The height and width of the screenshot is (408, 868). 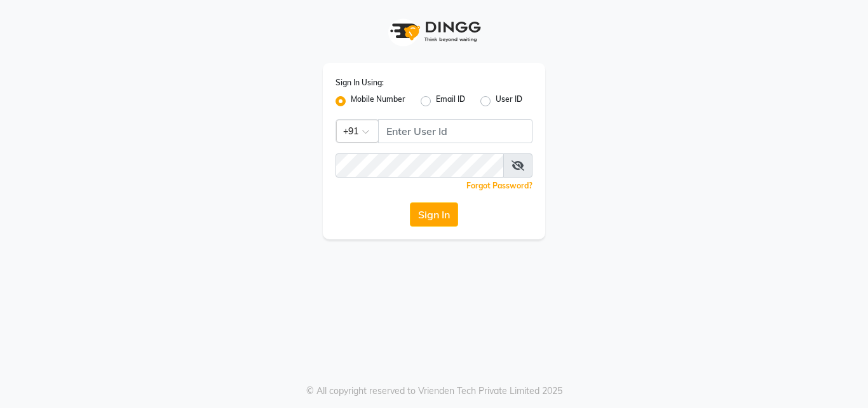 What do you see at coordinates (509, 102) in the screenshot?
I see `label: User ID` at bounding box center [509, 102].